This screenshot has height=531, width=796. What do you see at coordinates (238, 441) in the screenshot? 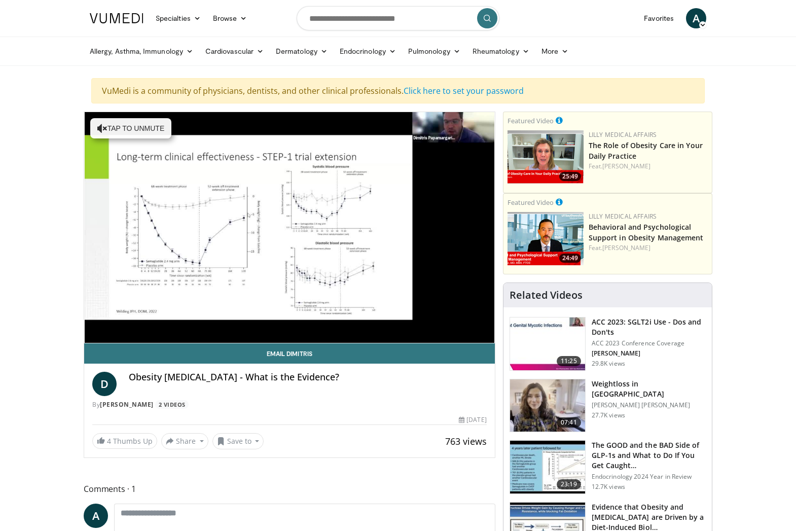
I see `button: Save to` at bounding box center [238, 441].